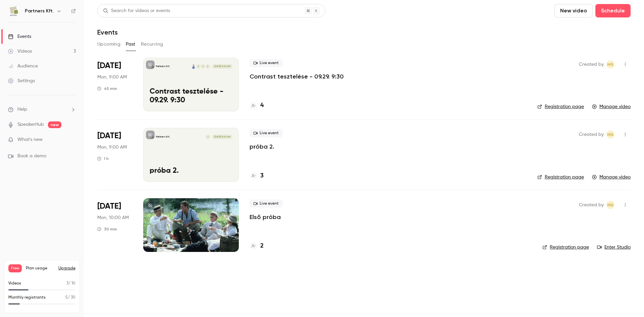  What do you see at coordinates (15, 269) in the screenshot?
I see `span: Free` at bounding box center [15, 269].